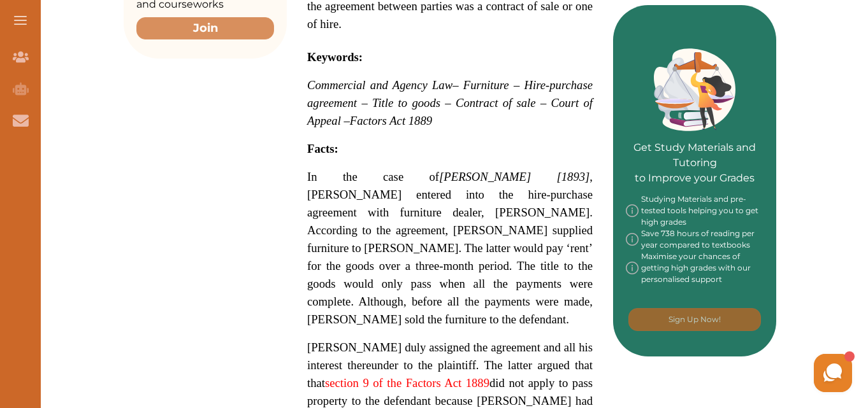 The width and height of the screenshot is (868, 408). Describe the element at coordinates (695, 319) in the screenshot. I see `button: [object Object]` at that location.